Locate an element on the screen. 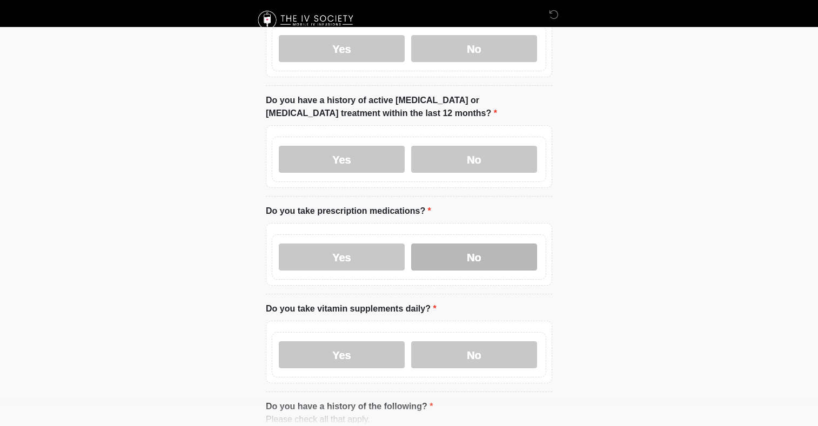 Image resolution: width=818 pixels, height=426 pixels. label: Do you have a history of the following? is located at coordinates (349, 407).